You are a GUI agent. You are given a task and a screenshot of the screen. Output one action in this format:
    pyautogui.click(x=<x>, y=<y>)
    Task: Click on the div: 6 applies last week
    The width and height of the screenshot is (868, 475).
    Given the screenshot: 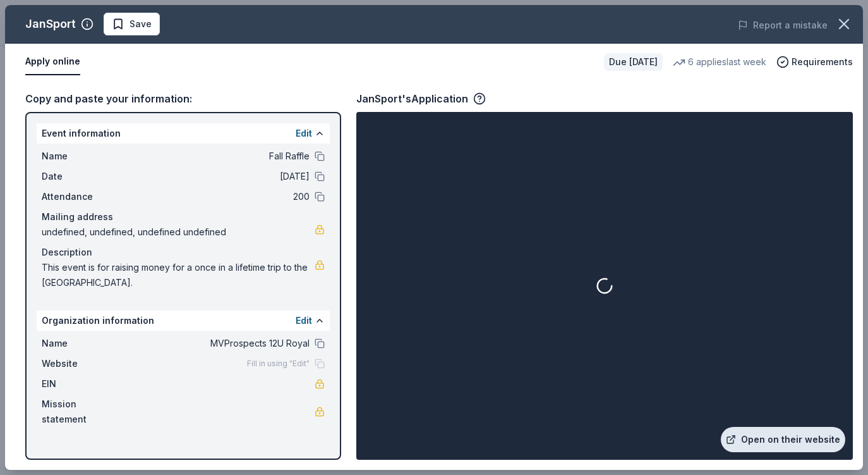 What is the action you would take?
    pyautogui.click(x=719, y=62)
    